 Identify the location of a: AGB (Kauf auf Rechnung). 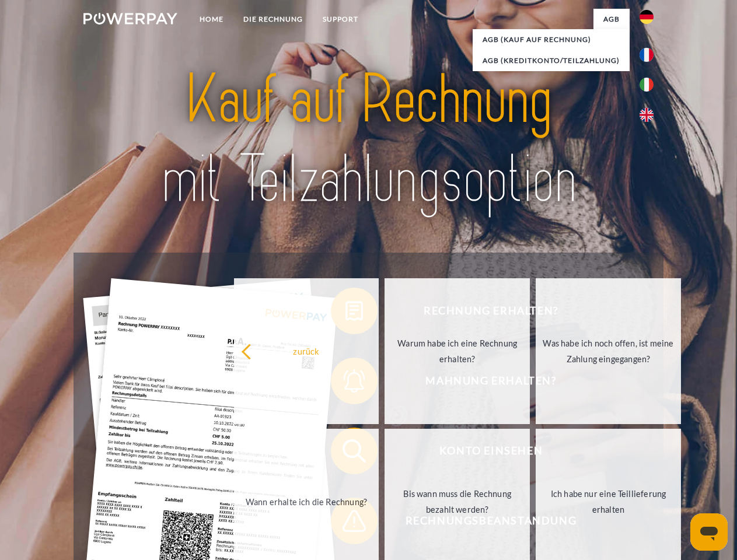
(551, 40).